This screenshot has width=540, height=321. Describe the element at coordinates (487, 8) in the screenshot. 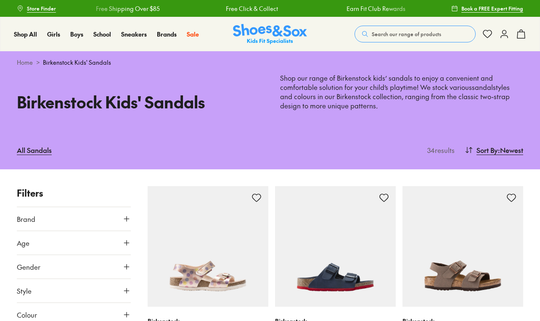

I see `a: Book a FREE Expert Fitting` at that location.